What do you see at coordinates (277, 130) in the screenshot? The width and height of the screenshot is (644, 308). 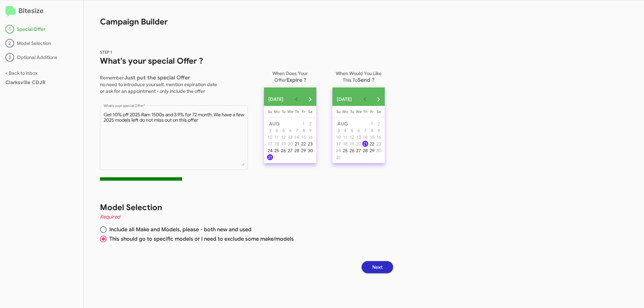 I see `button: August 4, 2025` at bounding box center [277, 130].